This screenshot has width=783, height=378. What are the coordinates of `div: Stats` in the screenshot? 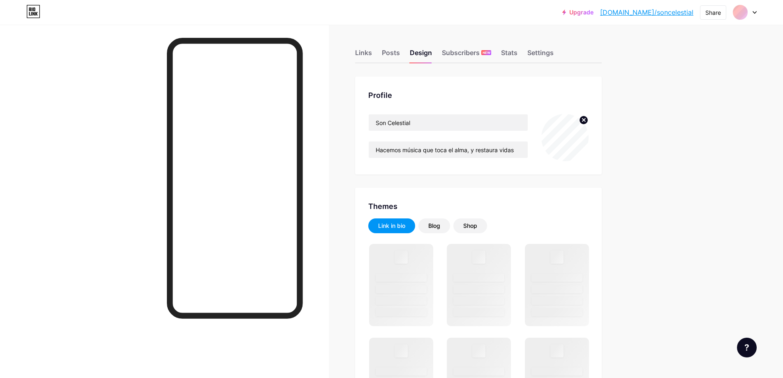 It's located at (510, 55).